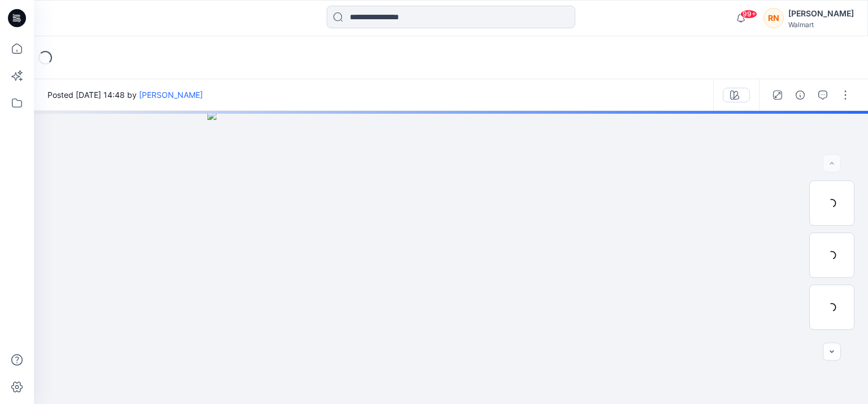 The width and height of the screenshot is (868, 404). Describe the element at coordinates (451, 258) in the screenshot. I see `img: eyJhbGciOiJIUzI1NiIsImtpZCI6IjAiLCJzbHQiOiJzZXMiLCJ0eXAiOiJKV1QifQ.eyJkYXRhIjp7InR5cGUiOiJzdG9yYW...` at that location.